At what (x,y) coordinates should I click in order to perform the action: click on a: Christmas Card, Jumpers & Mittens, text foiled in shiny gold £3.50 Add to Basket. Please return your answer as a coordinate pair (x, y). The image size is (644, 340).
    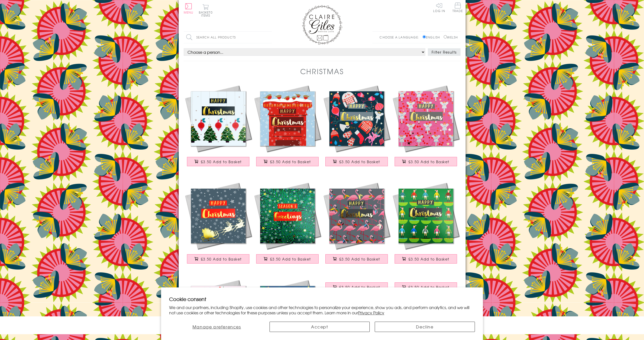
    Looking at the image, I should click on (357, 127).